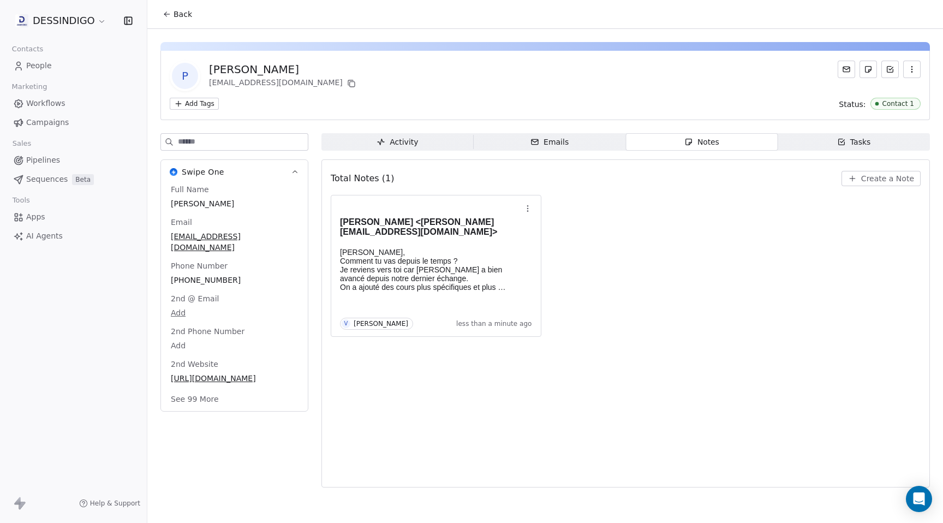 This screenshot has height=523, width=943. Describe the element at coordinates (83, 179) in the screenshot. I see `span: Beta` at that location.